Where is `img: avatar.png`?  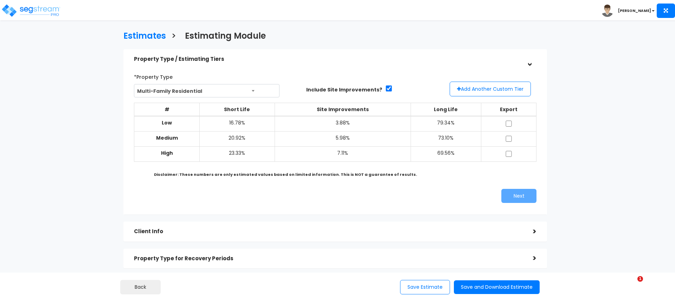 img: avatar.png is located at coordinates (607, 11).